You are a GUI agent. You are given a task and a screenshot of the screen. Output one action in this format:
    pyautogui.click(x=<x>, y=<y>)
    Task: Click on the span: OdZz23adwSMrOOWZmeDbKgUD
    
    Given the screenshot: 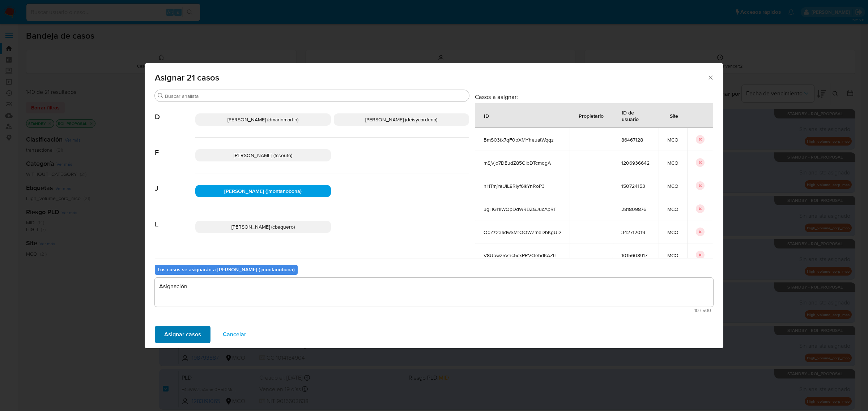 What is the action you would take?
    pyautogui.click(x=523, y=233)
    